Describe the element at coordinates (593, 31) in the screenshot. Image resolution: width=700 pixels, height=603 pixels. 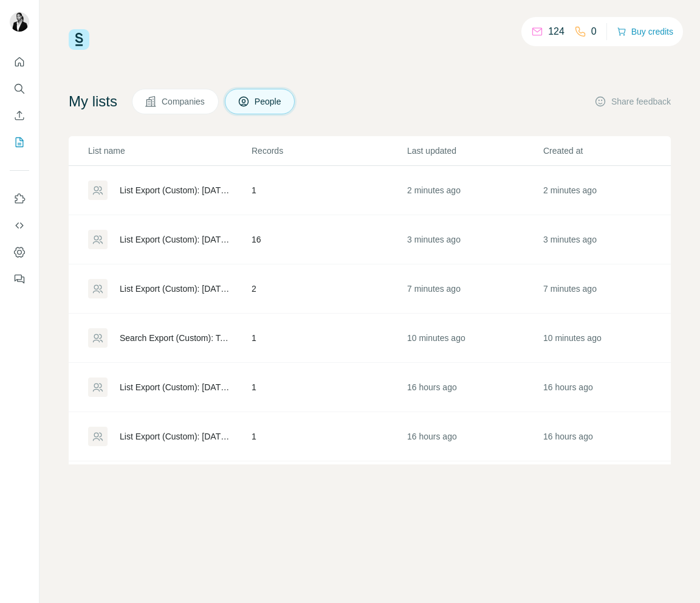
I see `p: 0` at that location.